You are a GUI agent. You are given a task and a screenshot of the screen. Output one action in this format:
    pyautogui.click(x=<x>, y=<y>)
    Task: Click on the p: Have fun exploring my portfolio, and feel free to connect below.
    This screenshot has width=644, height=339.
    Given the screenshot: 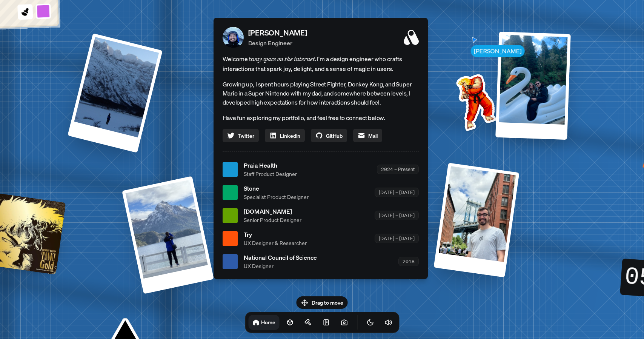 What is the action you would take?
    pyautogui.click(x=321, y=118)
    